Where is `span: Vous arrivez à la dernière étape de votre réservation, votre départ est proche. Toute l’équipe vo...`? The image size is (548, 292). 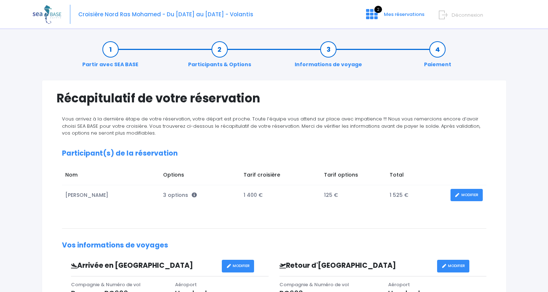
span: Vous arrivez à la dernière étape de votre réservation, votre départ est proche. Toute l’équipe vo... is located at coordinates (271, 126).